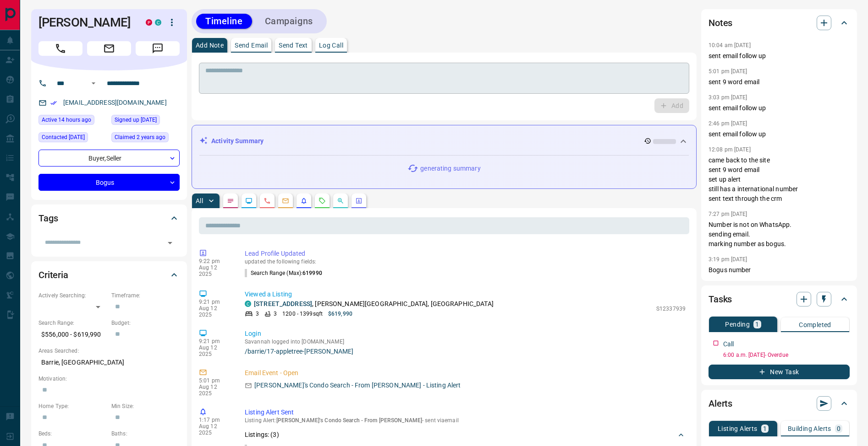  What do you see at coordinates (109, 379) in the screenshot?
I see `p: Motivation:` at bounding box center [109, 379].